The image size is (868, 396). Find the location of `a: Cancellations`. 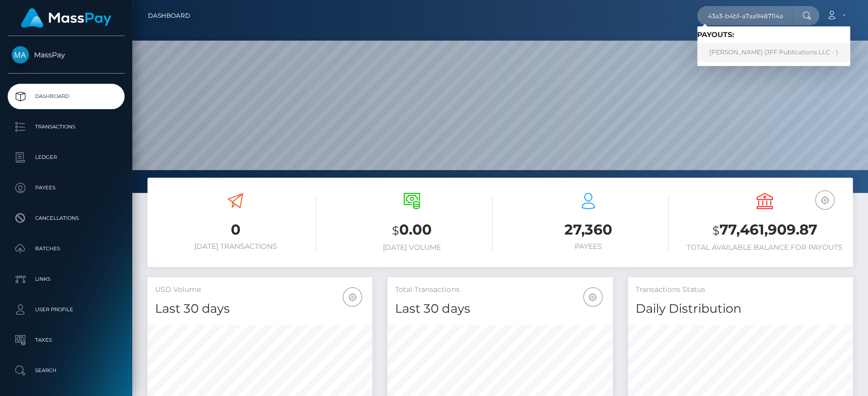

a: Cancellations is located at coordinates (66, 219).